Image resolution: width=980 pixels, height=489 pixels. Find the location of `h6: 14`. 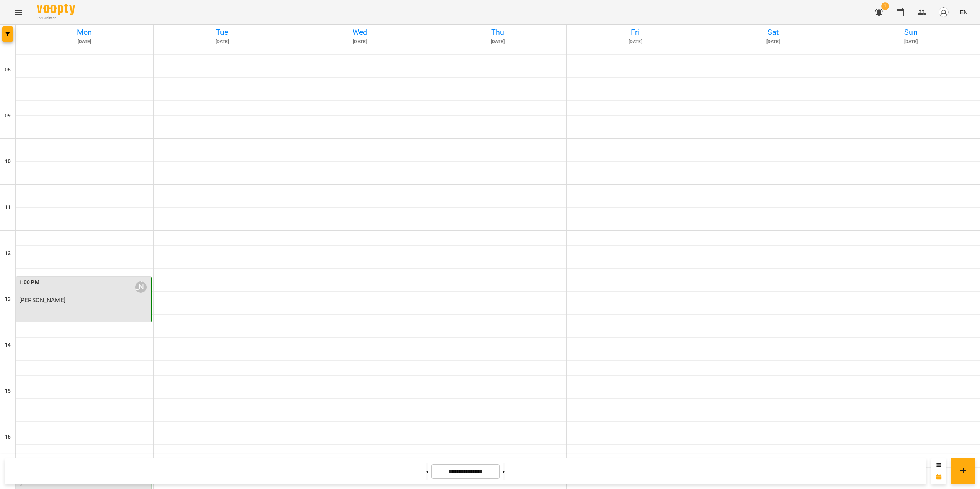

h6: 14 is located at coordinates (7, 346).